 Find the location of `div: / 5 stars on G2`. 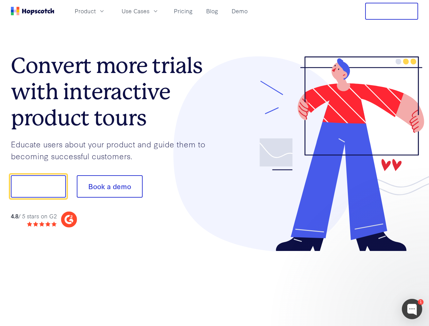

div: / 5 stars on G2 is located at coordinates (34, 216).